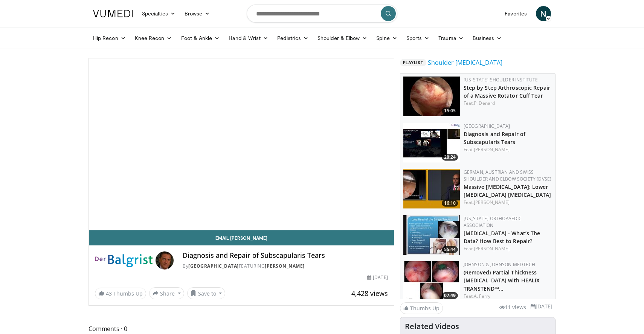 The width and height of the screenshot is (644, 334). What do you see at coordinates (450, 111) in the screenshot?
I see `span: 15:05` at bounding box center [450, 111].